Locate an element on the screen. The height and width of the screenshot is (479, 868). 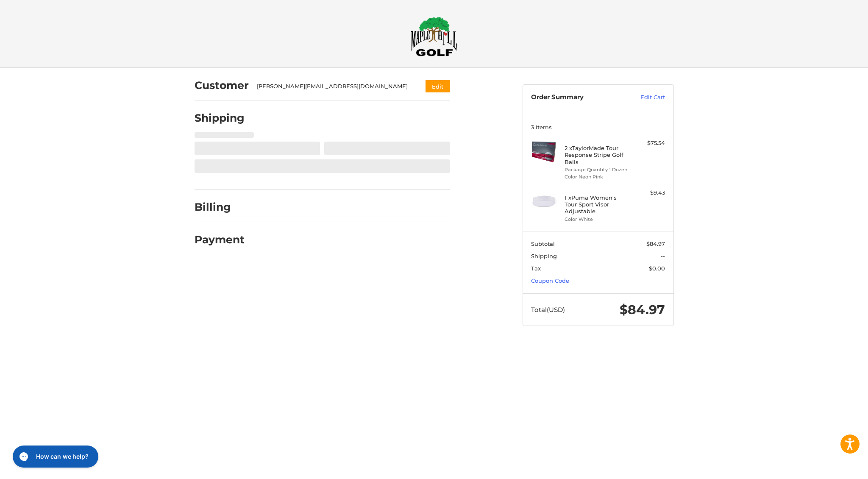
h2: Payment is located at coordinates (220, 240).